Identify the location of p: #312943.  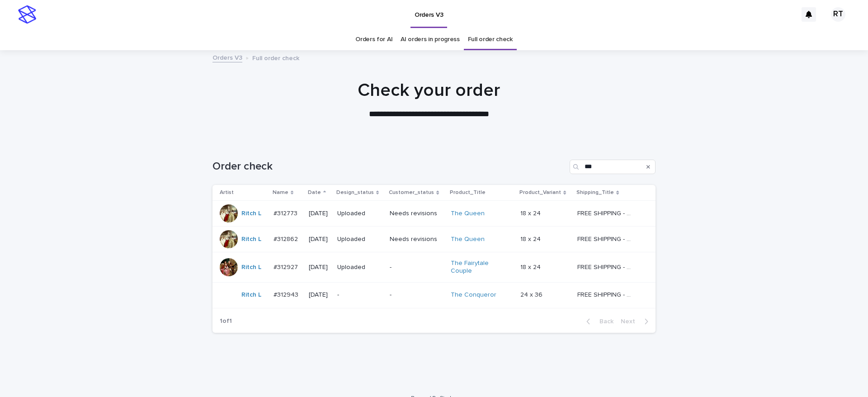
(286, 294).